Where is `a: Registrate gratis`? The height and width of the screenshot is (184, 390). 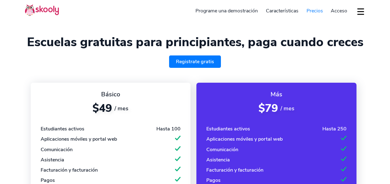
a: Registrate gratis is located at coordinates (195, 62).